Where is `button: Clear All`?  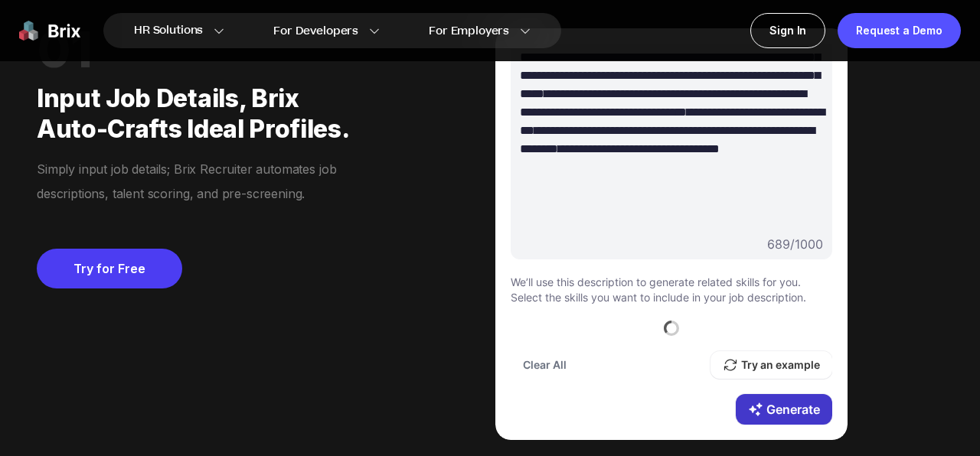 button: Clear All is located at coordinates (545, 365).